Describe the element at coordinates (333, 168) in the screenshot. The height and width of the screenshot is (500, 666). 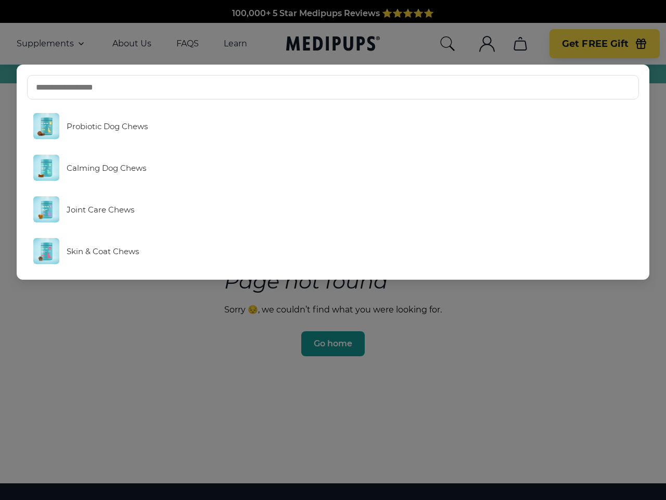
I see `a: Calming Dog Chews` at that location.